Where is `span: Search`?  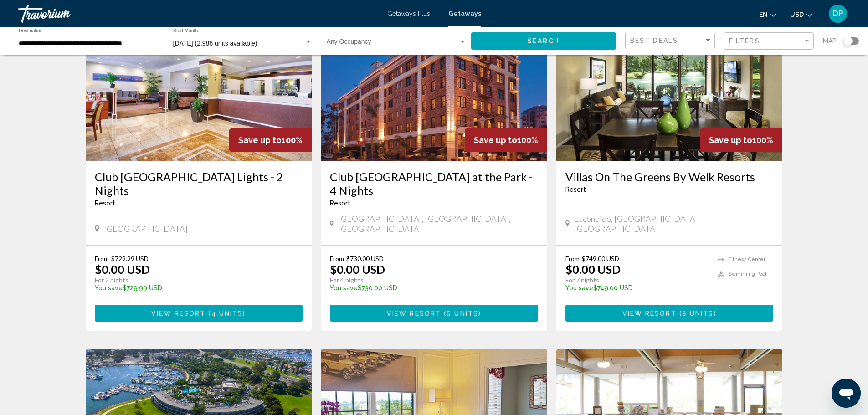 span: Search is located at coordinates (544, 41).